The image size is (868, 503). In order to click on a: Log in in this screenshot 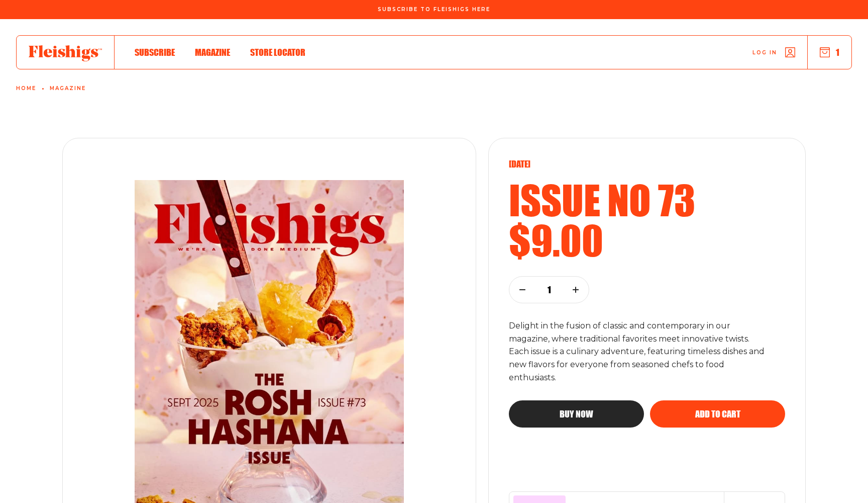, I will do `click(774, 53)`.